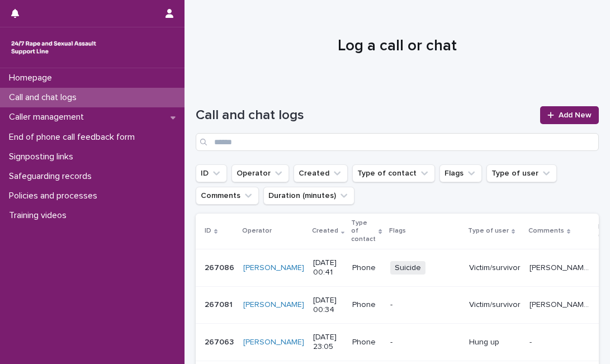 The width and height of the screenshot is (610, 364). What do you see at coordinates (55, 195) in the screenshot?
I see `p: Policies and processes` at bounding box center [55, 195].